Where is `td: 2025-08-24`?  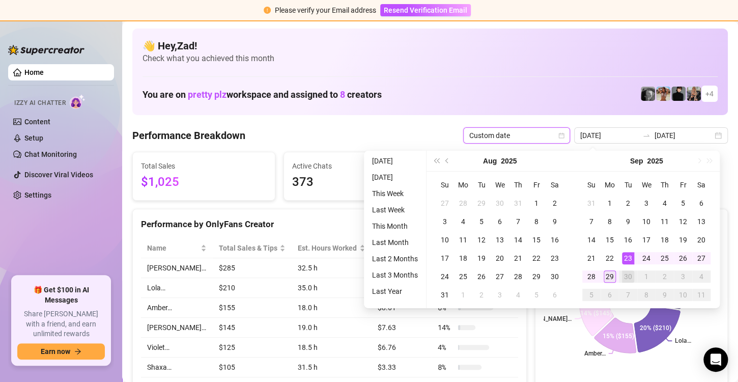 td: 2025-08-24 is located at coordinates (445, 276).